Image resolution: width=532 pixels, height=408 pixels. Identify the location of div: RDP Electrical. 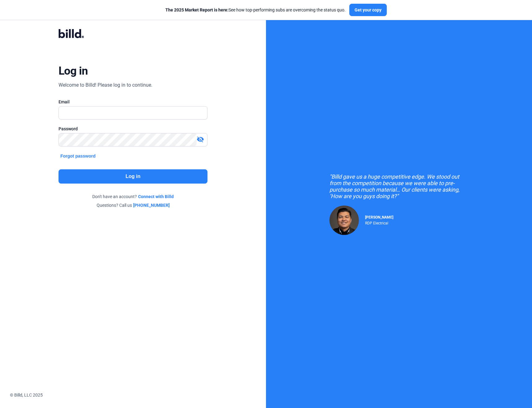
(379, 222).